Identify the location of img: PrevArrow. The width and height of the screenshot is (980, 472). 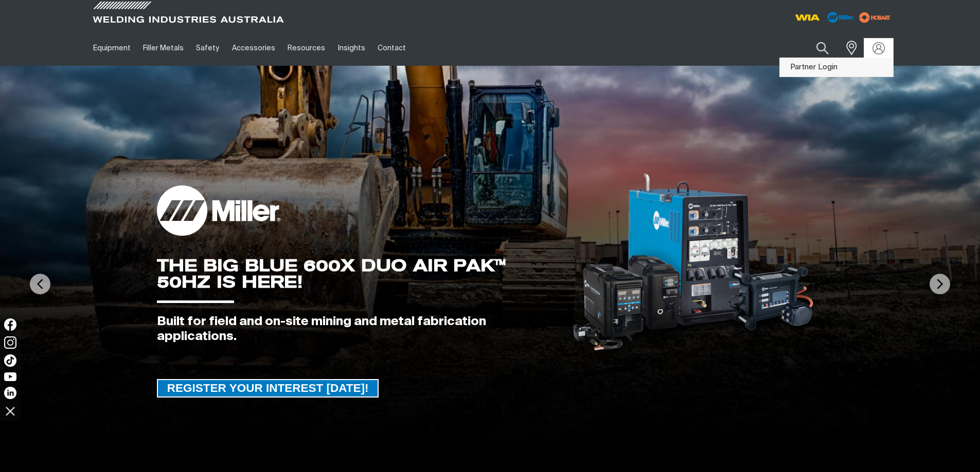
(40, 284).